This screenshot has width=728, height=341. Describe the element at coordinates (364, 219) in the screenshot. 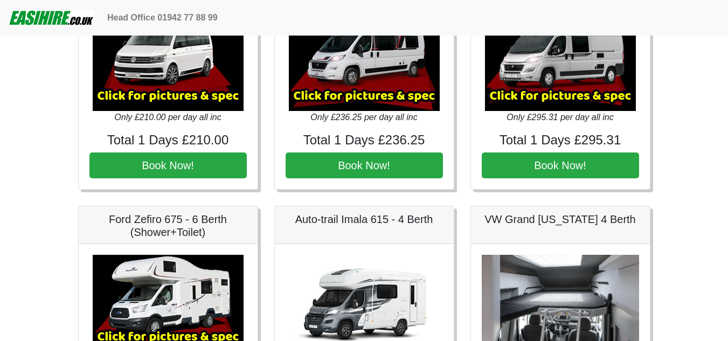

I see `h5: Auto-trail Imala 615 - 4 Berth` at that location.